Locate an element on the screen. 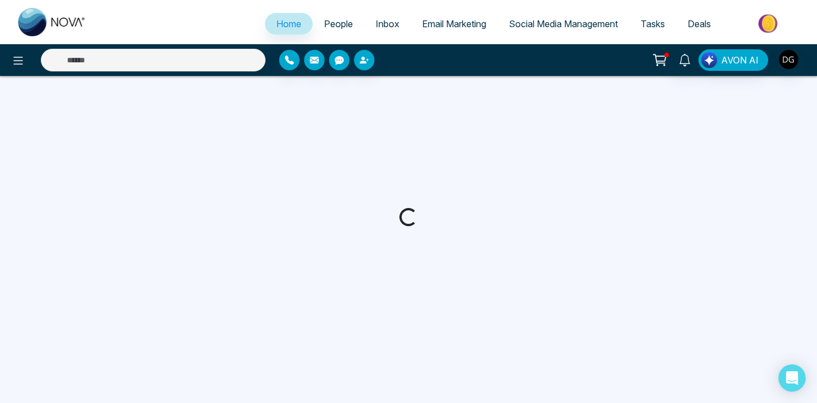 The height and width of the screenshot is (403, 817). img: Market-place.gif is located at coordinates (769, 23).